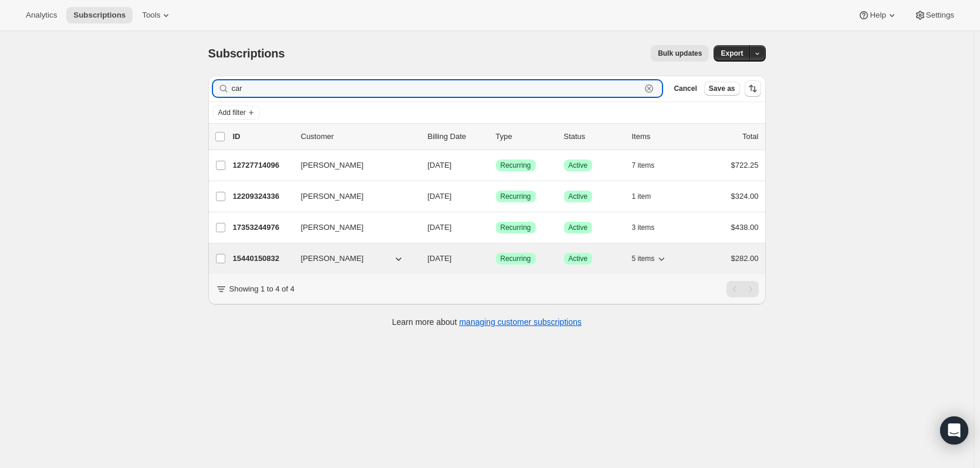  What do you see at coordinates (643, 228) in the screenshot?
I see `span: 3 items` at bounding box center [643, 228].